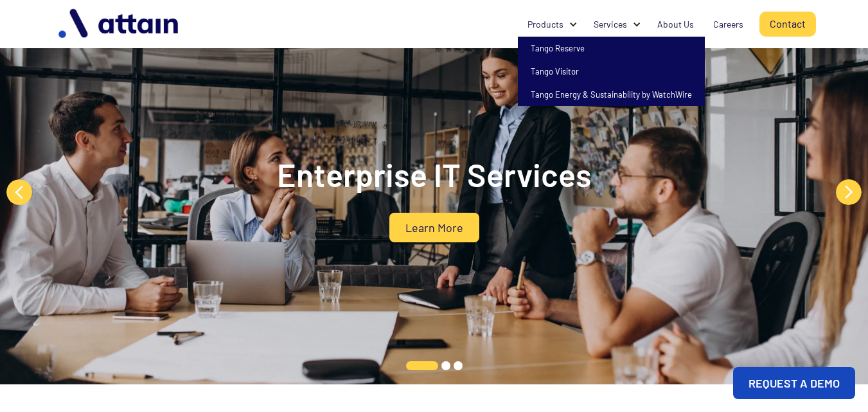 The image size is (868, 412). I want to click on nav: Products, so click(611, 71).